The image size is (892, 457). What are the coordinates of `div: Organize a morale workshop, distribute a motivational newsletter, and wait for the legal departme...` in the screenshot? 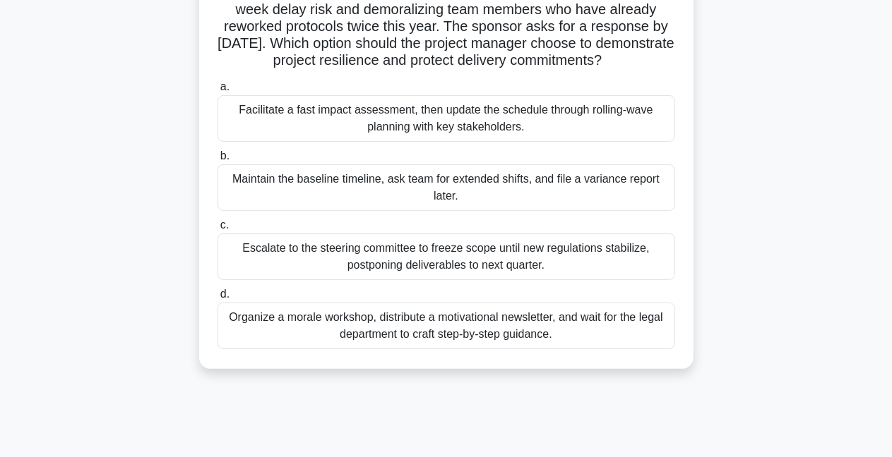 It's located at (446, 326).